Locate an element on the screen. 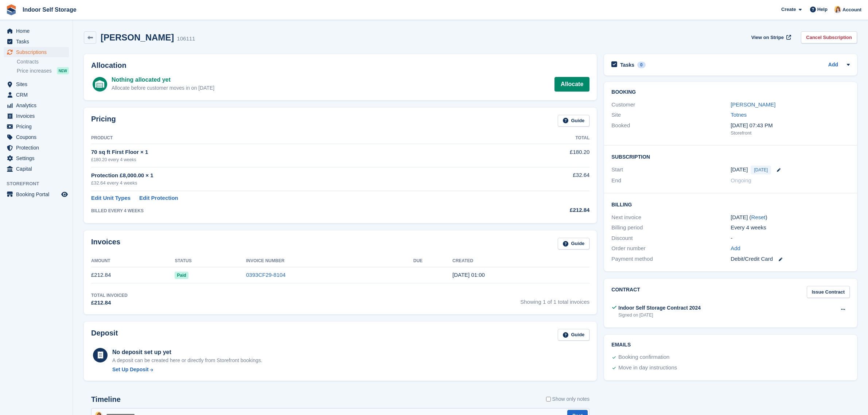 The image size is (868, 415). div: Payment method is located at coordinates (671, 259).